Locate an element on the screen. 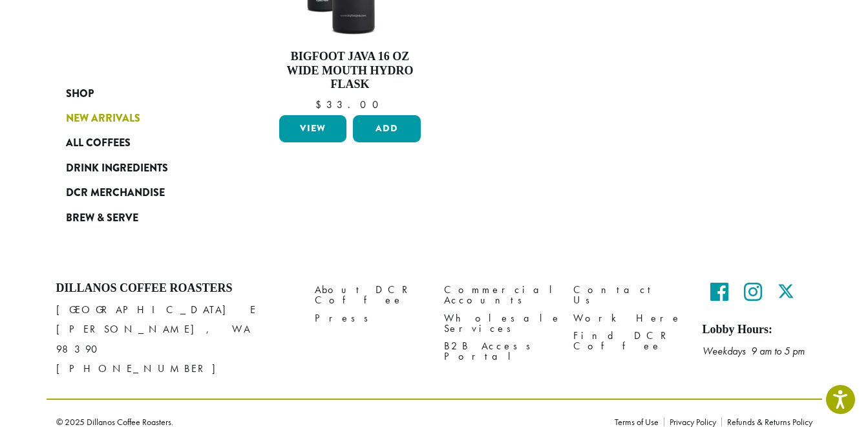  h5: Lobby Hours: is located at coordinates (757, 330).